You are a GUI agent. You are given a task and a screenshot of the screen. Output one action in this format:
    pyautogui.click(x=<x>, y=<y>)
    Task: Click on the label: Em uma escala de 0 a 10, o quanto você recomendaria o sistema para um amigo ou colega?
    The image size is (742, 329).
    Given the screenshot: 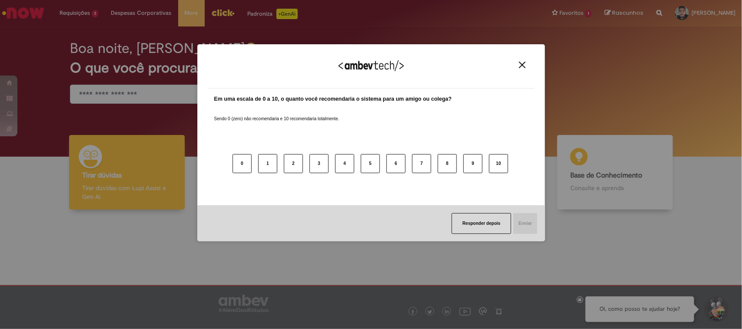 What is the action you would take?
    pyautogui.click(x=333, y=99)
    